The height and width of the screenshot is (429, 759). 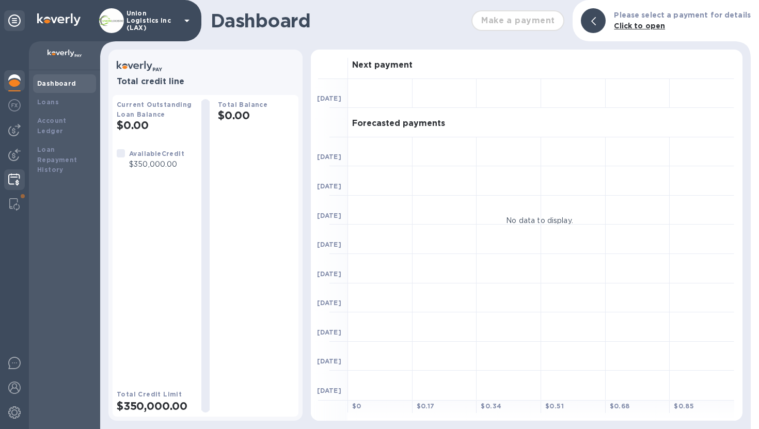 I want to click on b: Click to open, so click(x=640, y=26).